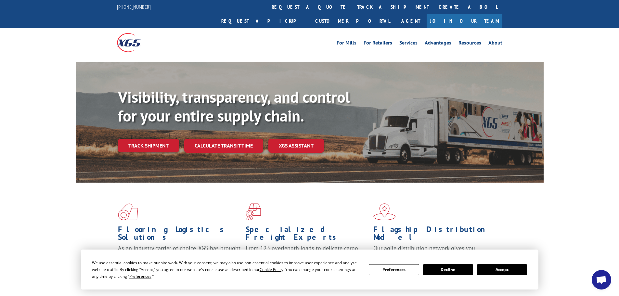 Image resolution: width=619 pixels, height=296 pixels. What do you see at coordinates (179, 235) in the screenshot?
I see `h1: Flooring Logistics Solutions` at bounding box center [179, 235].